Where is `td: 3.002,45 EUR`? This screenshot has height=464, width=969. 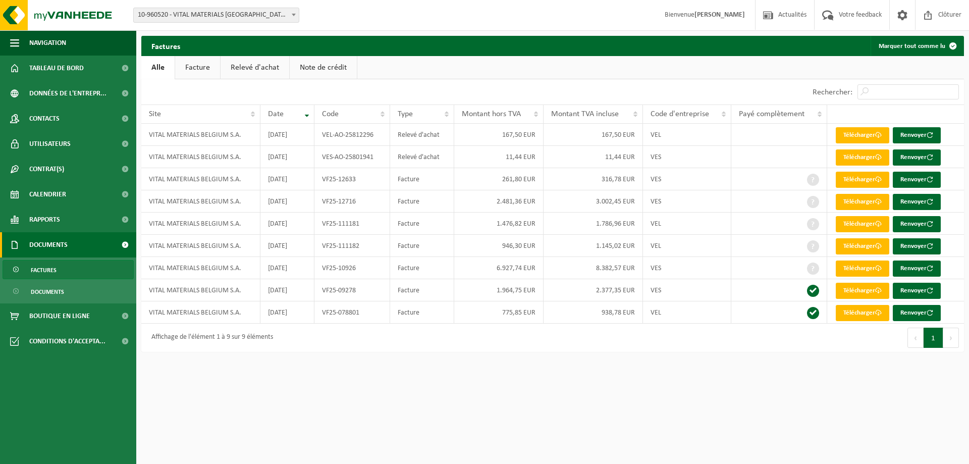 td: 3.002,45 EUR is located at coordinates (593, 201).